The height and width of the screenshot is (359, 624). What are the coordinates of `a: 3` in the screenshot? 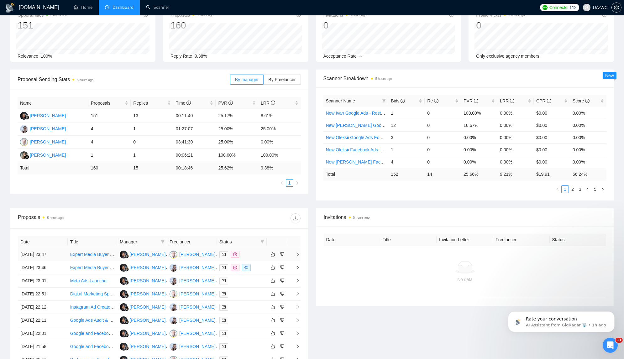 It's located at (580, 189).